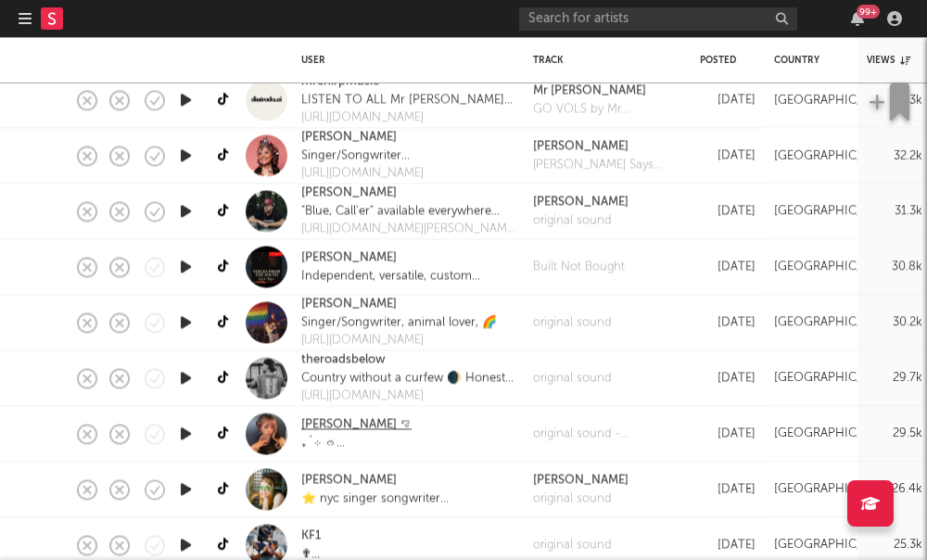 This screenshot has width=927, height=560. I want to click on button: 99+, so click(858, 19).